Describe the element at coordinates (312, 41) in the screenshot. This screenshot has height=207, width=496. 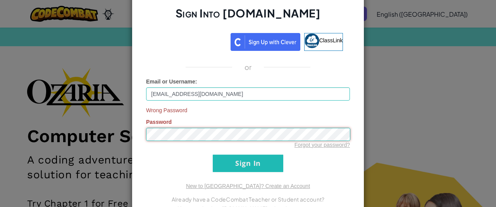
I see `img: classlink-logo-small.png` at that location.